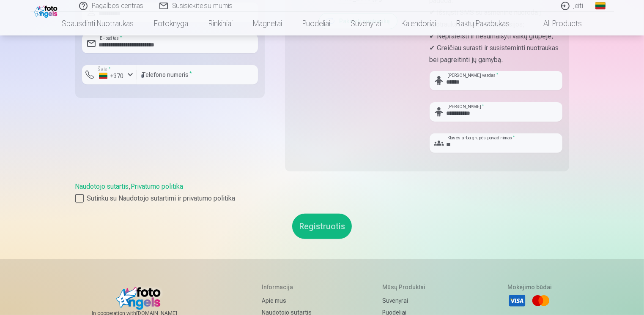 The image size is (644, 315). I want to click on a: Raktų pakabukas, so click(483, 24).